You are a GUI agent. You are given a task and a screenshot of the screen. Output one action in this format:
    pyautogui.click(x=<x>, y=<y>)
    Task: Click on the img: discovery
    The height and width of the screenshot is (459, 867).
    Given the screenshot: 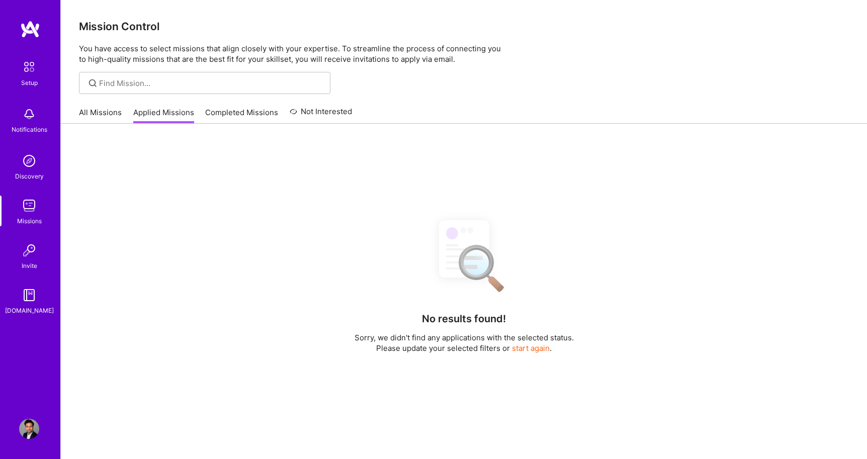 What is the action you would take?
    pyautogui.click(x=29, y=161)
    